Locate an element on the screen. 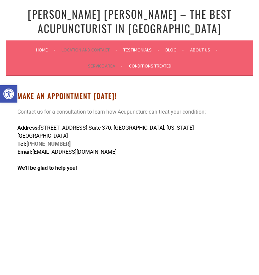 The image size is (259, 275). a: Home is located at coordinates (45, 50).